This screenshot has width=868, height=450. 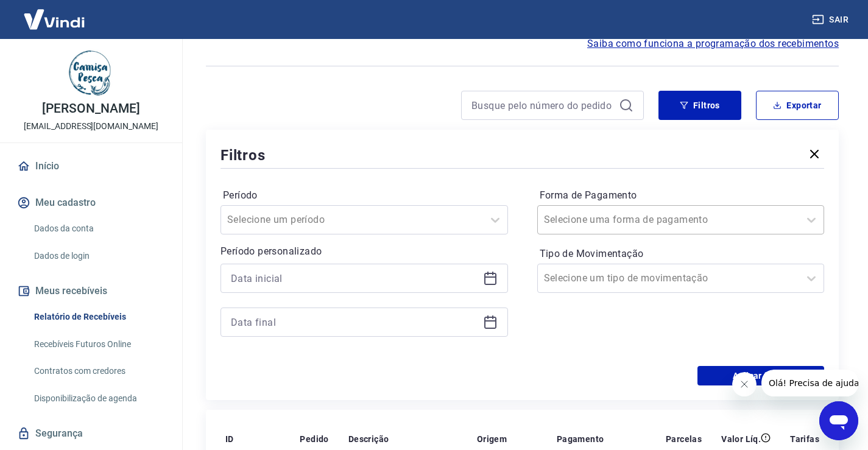 What do you see at coordinates (713, 44) in the screenshot?
I see `a: Saiba como funciona a programação dos recebimentos` at bounding box center [713, 44].